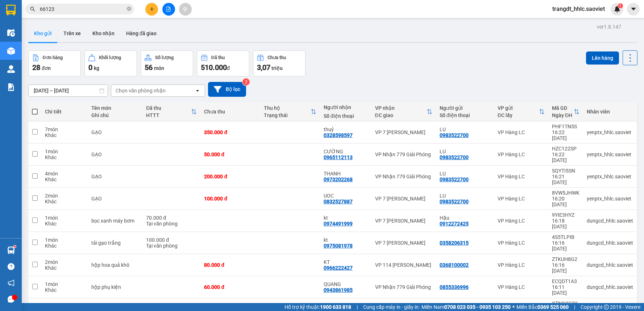 The image size is (644, 311). What do you see at coordinates (64, 174) in the screenshot?
I see `div: 4 món` at bounding box center [64, 174].